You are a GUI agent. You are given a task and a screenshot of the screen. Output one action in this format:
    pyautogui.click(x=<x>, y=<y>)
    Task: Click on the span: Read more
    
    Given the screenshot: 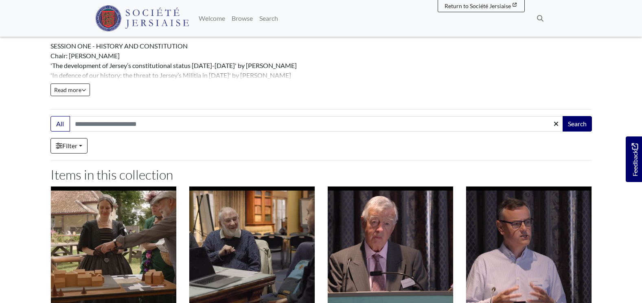 What is the action you would take?
    pyautogui.click(x=70, y=90)
    